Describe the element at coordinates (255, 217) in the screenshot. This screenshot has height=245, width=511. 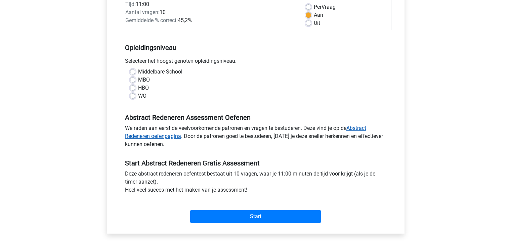
I see `input: Start` at that location.